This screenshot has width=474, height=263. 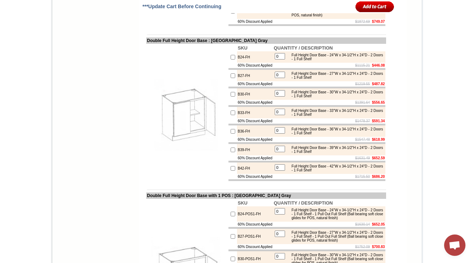 I want to click on td: B36-FH, so click(x=255, y=131).